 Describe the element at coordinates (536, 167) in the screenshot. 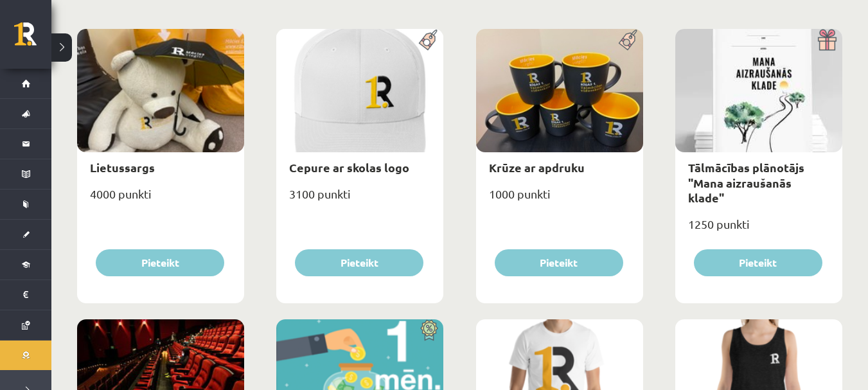

I see `a: Krūze ar apdruku` at that location.